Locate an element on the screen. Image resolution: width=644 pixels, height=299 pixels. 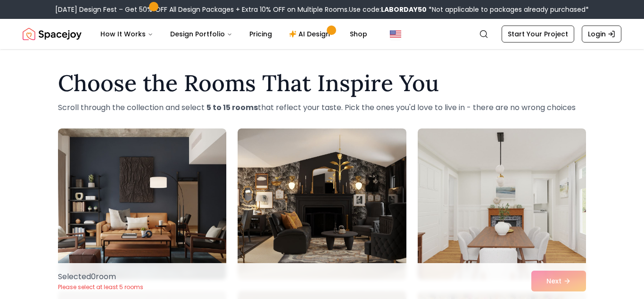
img: United States is located at coordinates (396, 34).